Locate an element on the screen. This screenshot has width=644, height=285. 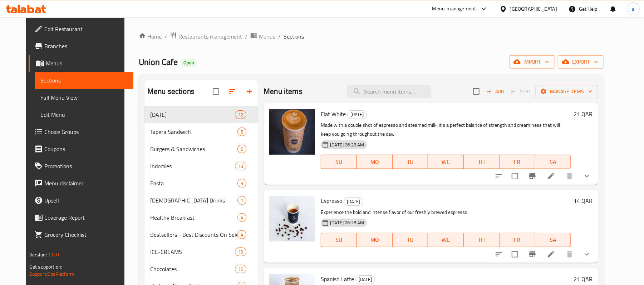
span: 5 is located at coordinates (242, 132).